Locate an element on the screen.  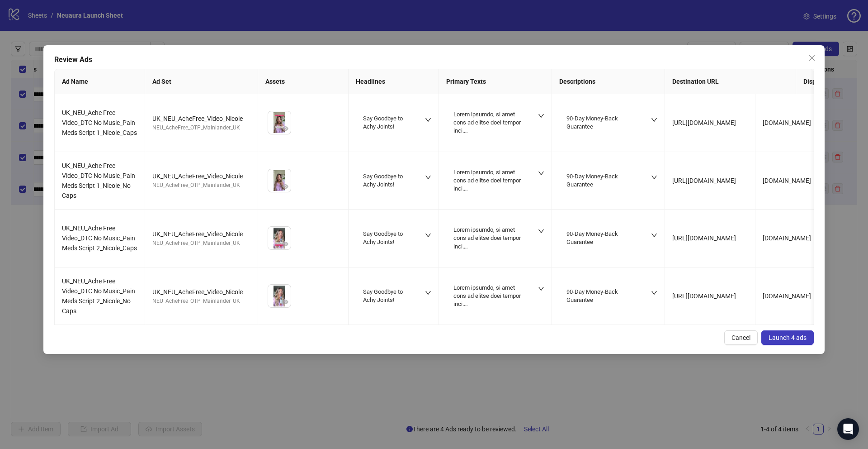
th: Headlines is located at coordinates (394, 82).